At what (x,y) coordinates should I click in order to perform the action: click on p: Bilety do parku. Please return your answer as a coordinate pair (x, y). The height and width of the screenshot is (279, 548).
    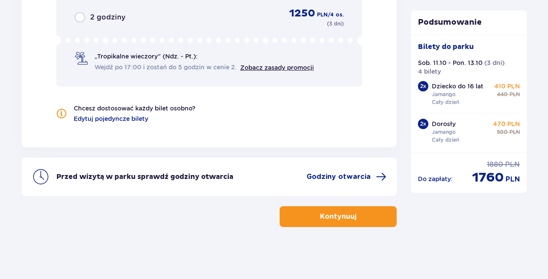
    Looking at the image, I should click on (446, 47).